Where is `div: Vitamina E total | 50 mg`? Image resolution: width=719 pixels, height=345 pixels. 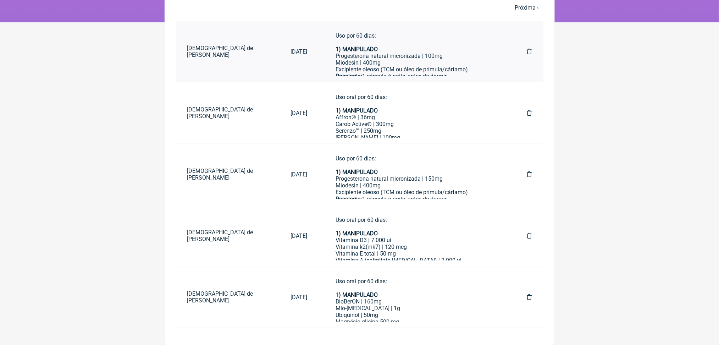
div: Vitamina E total | 50 mg is located at coordinates (417, 253).